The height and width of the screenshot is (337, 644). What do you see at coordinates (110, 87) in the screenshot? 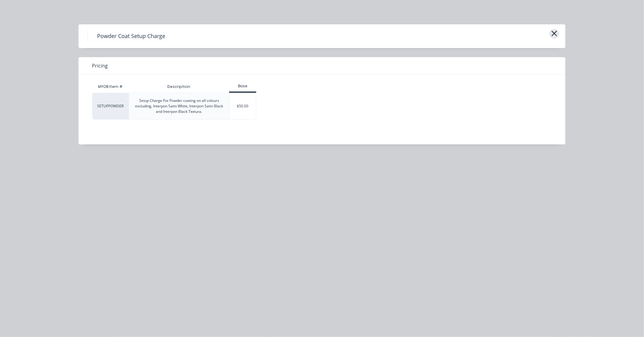
I see `div: MYOB Item #` at bounding box center [110, 87].